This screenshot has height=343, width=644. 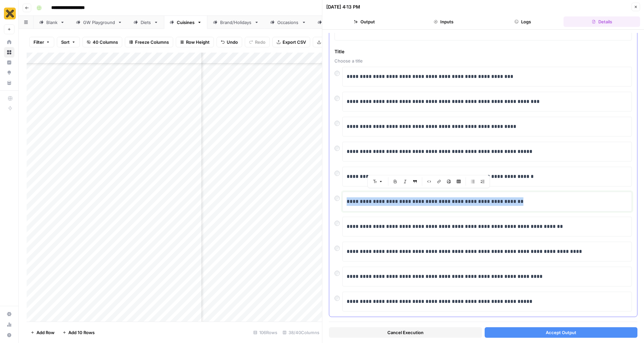 What do you see at coordinates (42, 42) in the screenshot?
I see `button: Filter` at bounding box center [42, 42].